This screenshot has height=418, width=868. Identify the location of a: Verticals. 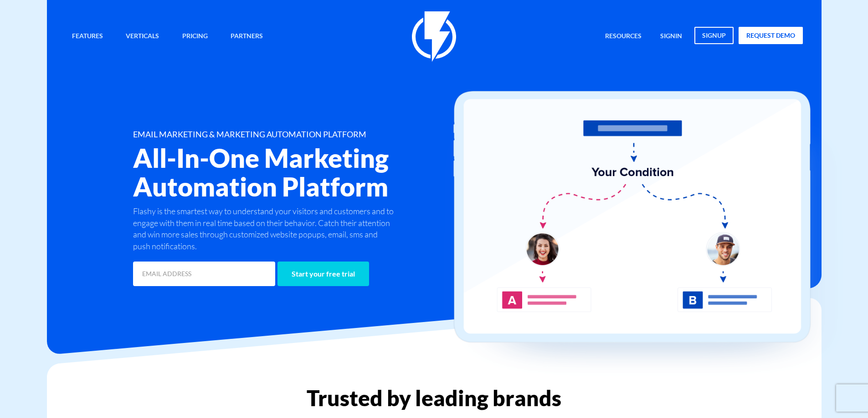
(142, 36).